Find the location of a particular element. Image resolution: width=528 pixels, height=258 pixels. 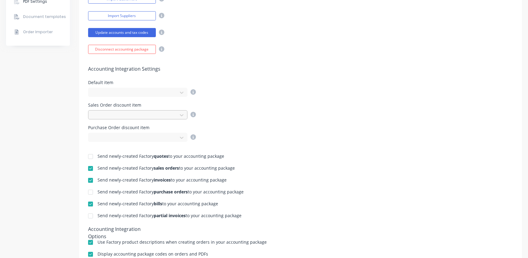

b: purchase orders is located at coordinates (171, 191).